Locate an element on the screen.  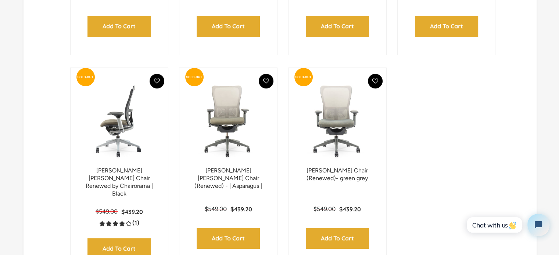
a: Haworth Zody Chair Renewed by Chairorama | Black - chairorama Haworth Zody Chair Renewed by Chair... is located at coordinates (119, 121).